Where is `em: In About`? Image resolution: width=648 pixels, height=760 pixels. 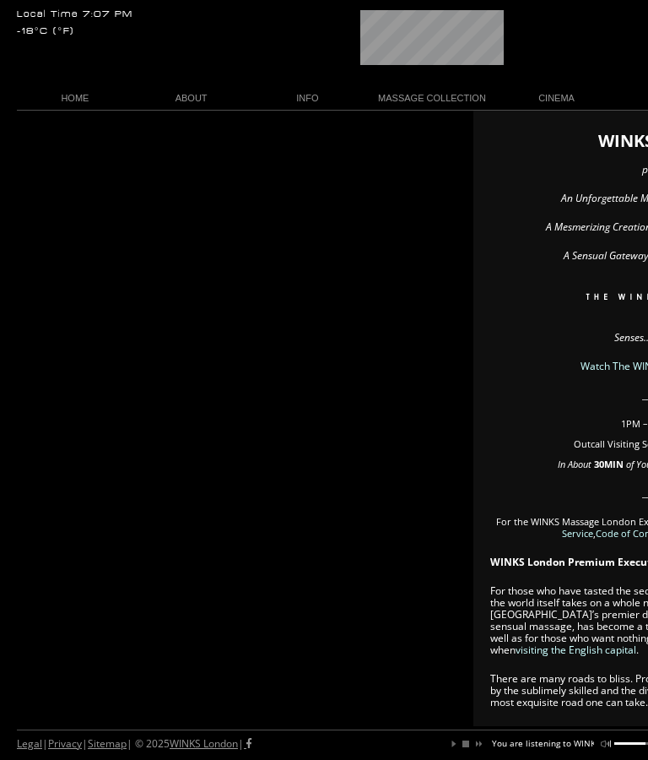 em: In About is located at coordinates (575, 463).